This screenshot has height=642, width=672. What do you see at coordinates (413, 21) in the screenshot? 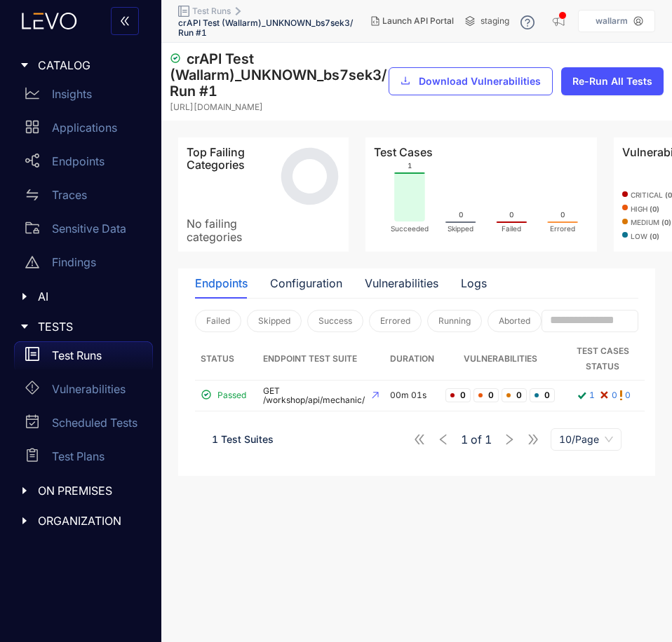
I see `button: Launch API Portal` at bounding box center [413, 21].